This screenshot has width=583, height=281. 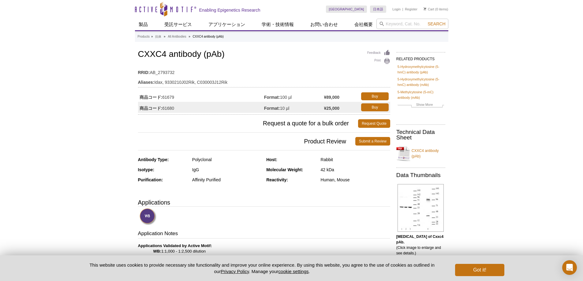 What do you see at coordinates (148, 217) in the screenshot?
I see `img: Western Blot Validated` at bounding box center [148, 217].